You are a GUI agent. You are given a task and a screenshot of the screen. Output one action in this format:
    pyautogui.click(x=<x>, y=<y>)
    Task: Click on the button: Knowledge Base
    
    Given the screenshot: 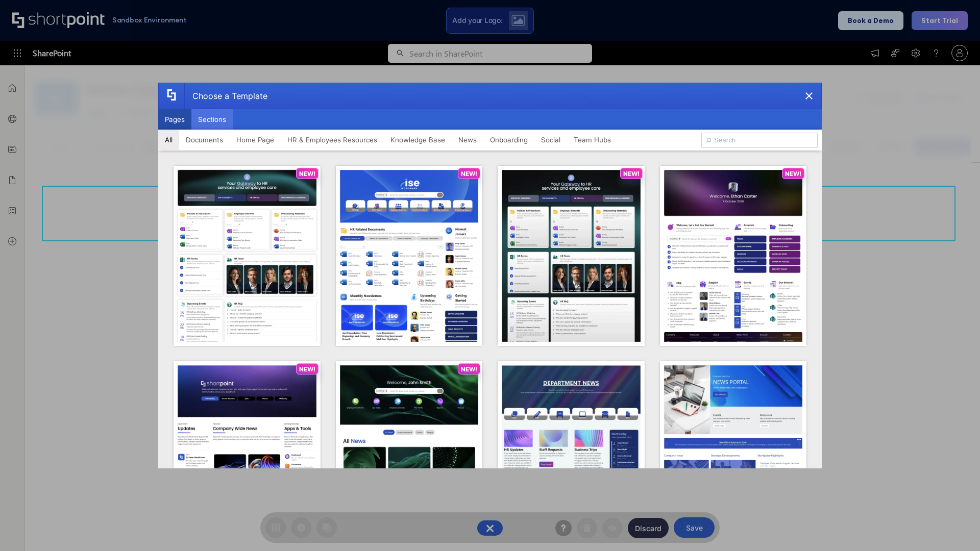 What is the action you would take?
    pyautogui.click(x=418, y=140)
    